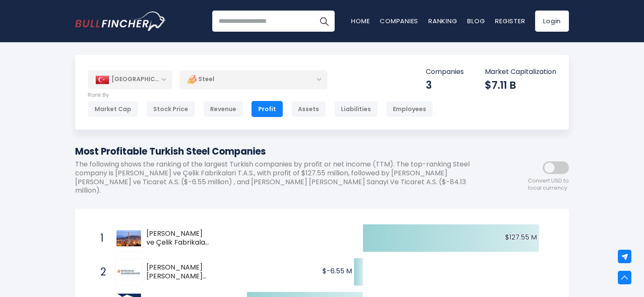 The height and width of the screenshot is (297, 644). I want to click on div: Assets, so click(308, 109).